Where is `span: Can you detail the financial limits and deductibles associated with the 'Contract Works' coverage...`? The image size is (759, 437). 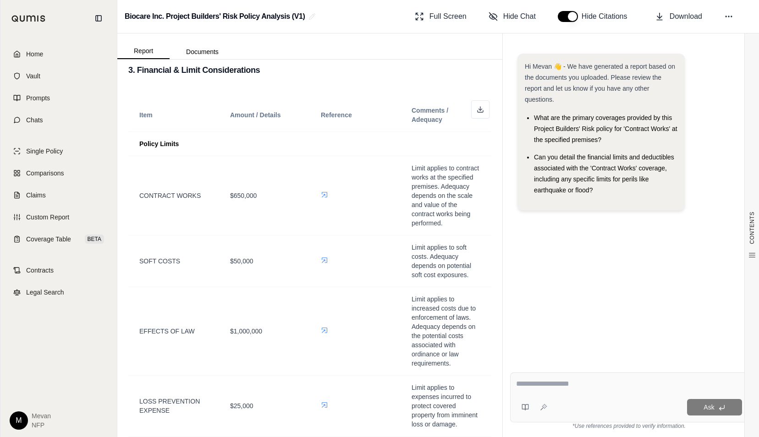 span: Can you detail the financial limits and deductibles associated with the 'Contract Works' coverage... is located at coordinates (604, 174).